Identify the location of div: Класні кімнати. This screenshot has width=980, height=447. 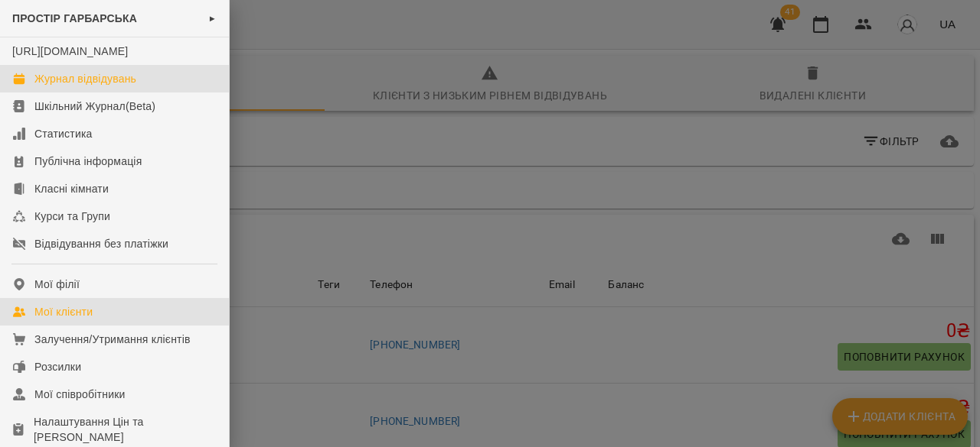
(71, 189).